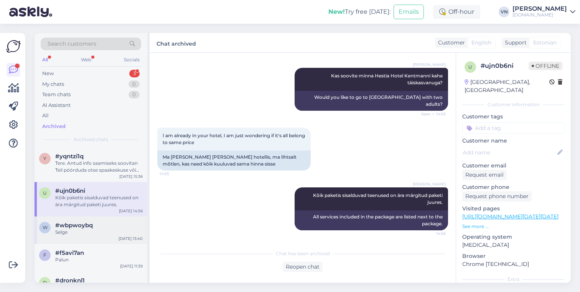 This screenshot has width=580, height=292. Describe the element at coordinates (514, 227) in the screenshot. I see `p: See more ...` at that location.